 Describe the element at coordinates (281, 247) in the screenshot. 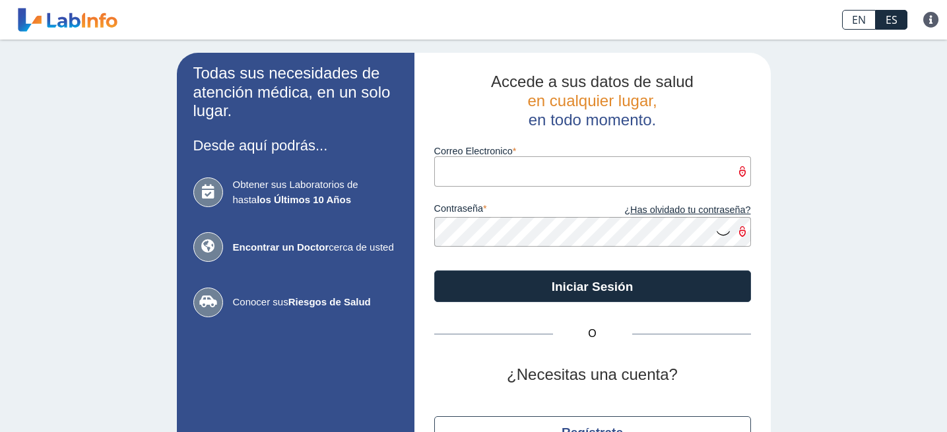

I see `b: Encontrar un Doctor` at that location.